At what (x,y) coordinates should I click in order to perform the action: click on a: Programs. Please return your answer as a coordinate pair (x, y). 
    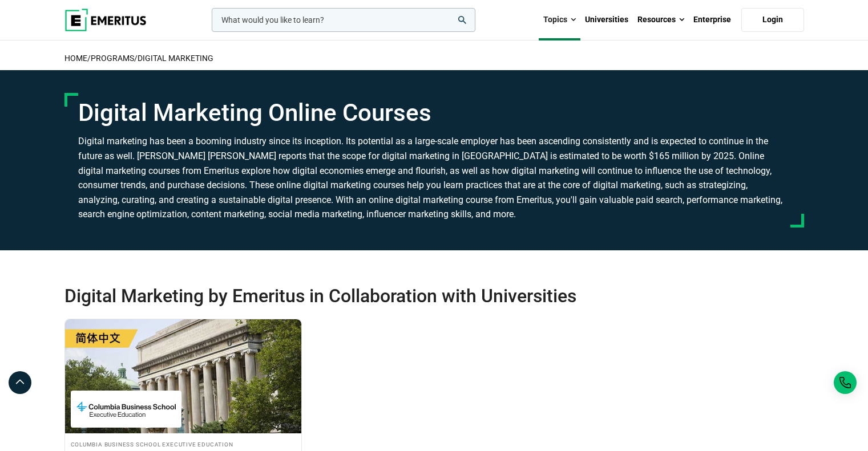
    Looking at the image, I should click on (112, 58).